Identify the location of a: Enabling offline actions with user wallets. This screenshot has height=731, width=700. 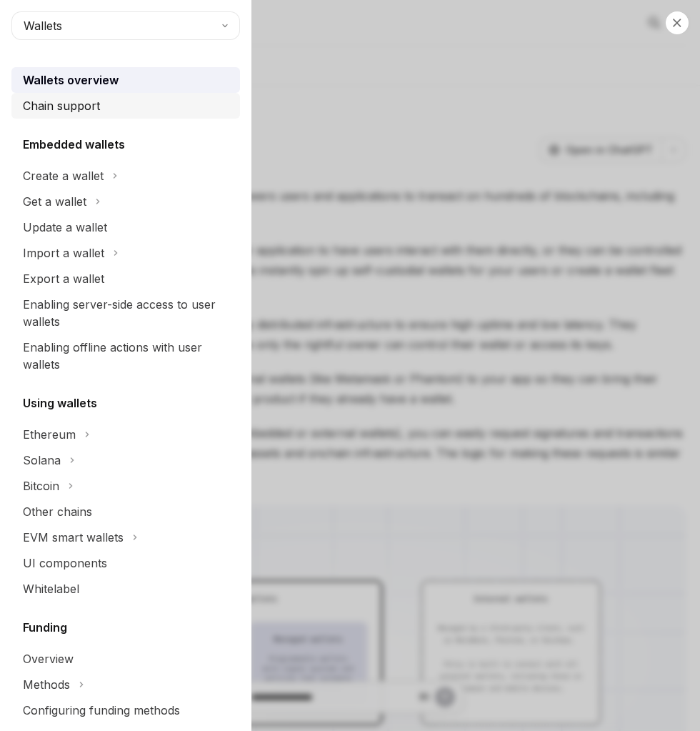
(126, 356).